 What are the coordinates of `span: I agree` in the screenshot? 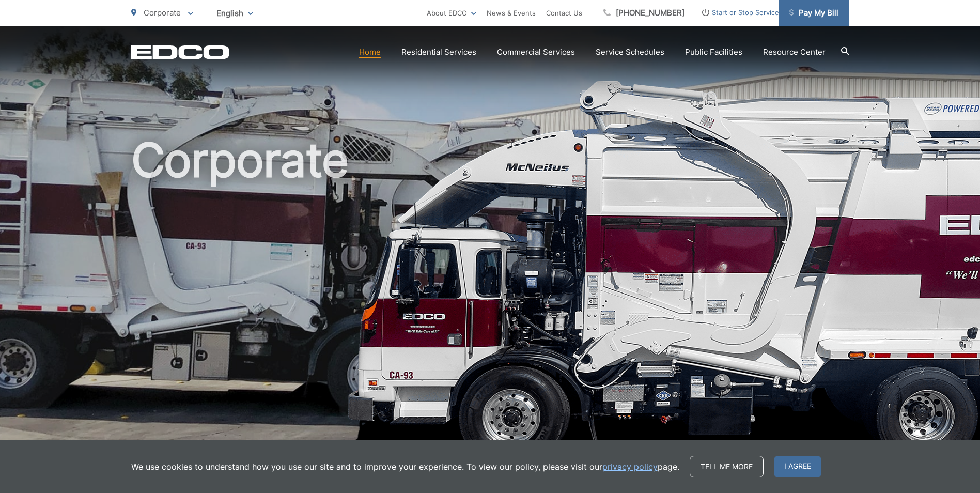 It's located at (797, 467).